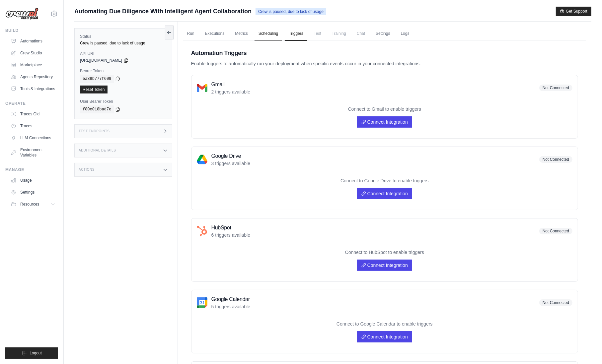 This screenshot has height=364, width=602. What do you see at coordinates (33, 204) in the screenshot?
I see `button: Resources` at bounding box center [33, 204].